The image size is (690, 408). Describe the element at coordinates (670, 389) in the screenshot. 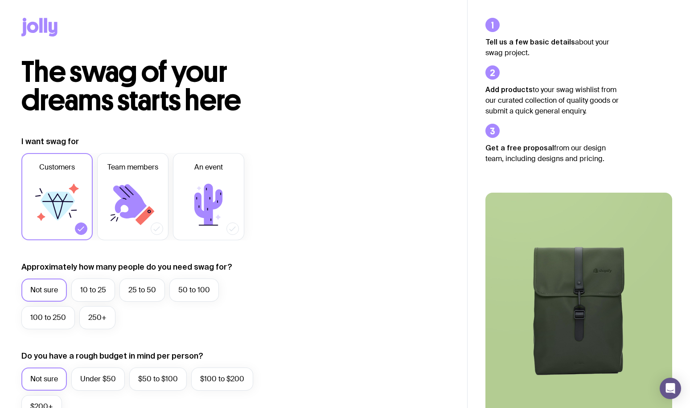

I see `div: Open Intercom Messenger` at that location.